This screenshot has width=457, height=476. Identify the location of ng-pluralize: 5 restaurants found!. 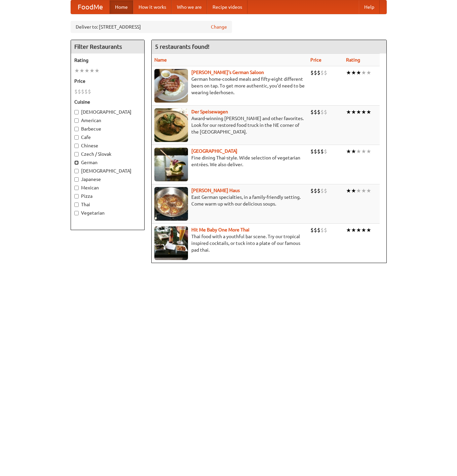
(182, 47).